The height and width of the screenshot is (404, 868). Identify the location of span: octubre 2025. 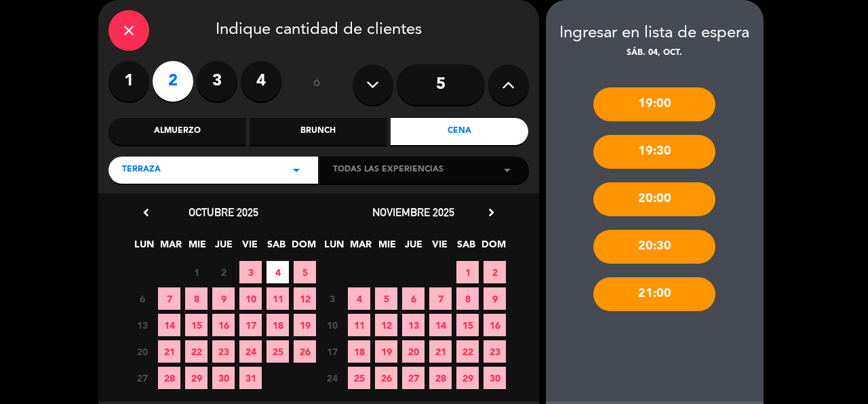
(223, 212).